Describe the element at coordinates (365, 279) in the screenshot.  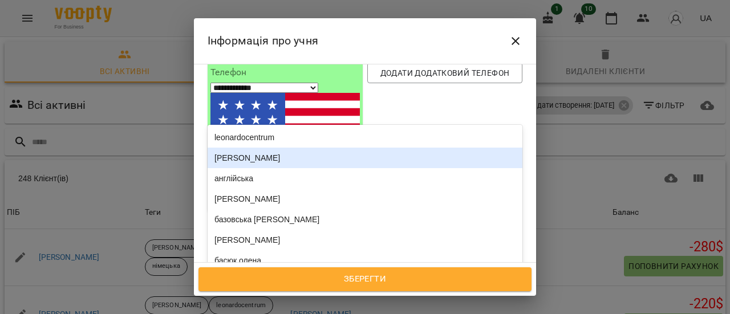
I see `button: Зберегти` at that location.